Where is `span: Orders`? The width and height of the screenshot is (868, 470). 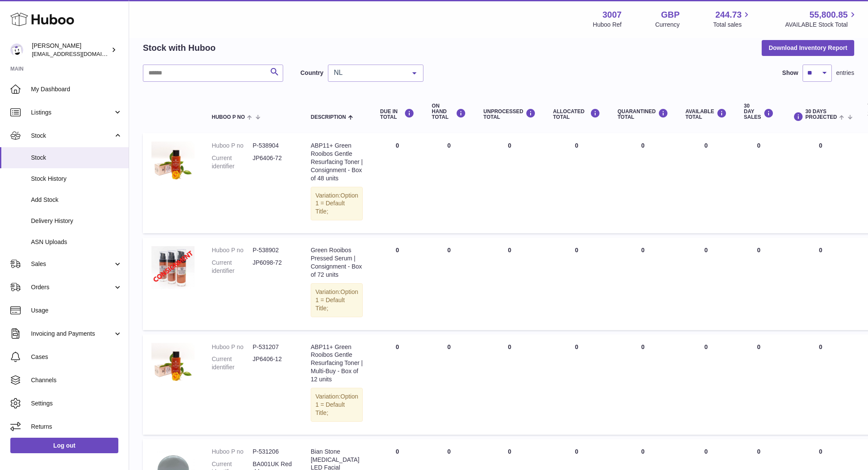 span: Orders is located at coordinates (72, 287).